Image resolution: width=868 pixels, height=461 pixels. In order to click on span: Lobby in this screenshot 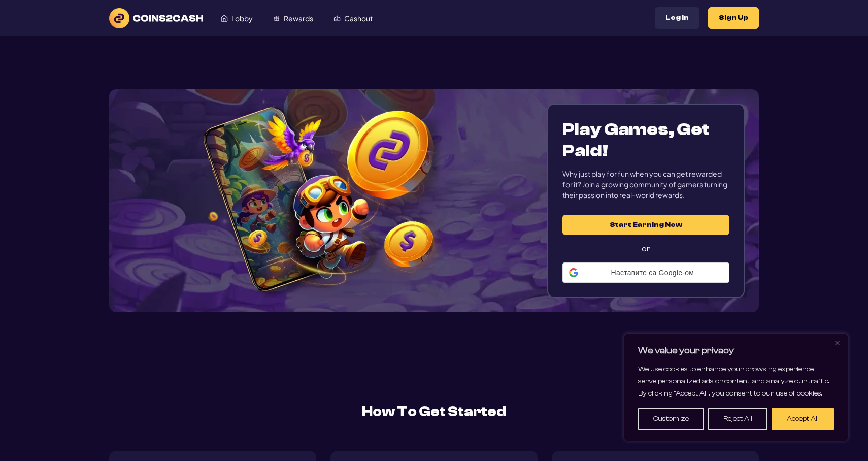, I will do `click(242, 18)`.